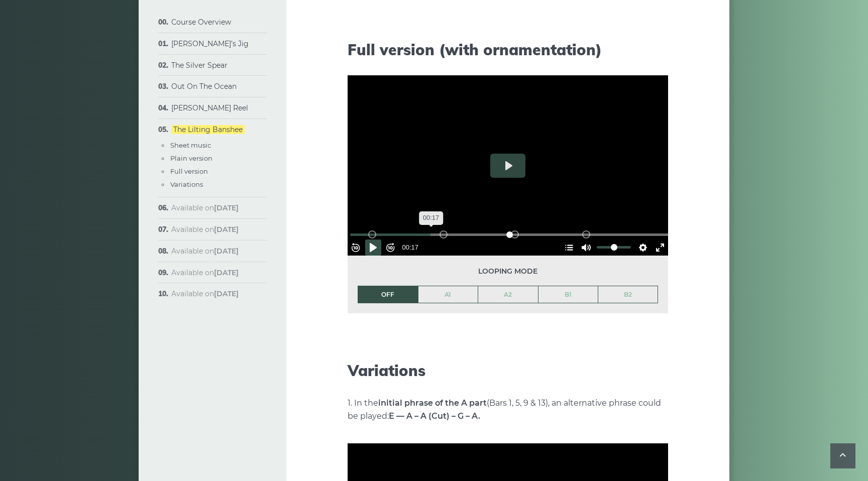  Describe the element at coordinates (208, 130) in the screenshot. I see `a: The Lilting Banshee` at that location.